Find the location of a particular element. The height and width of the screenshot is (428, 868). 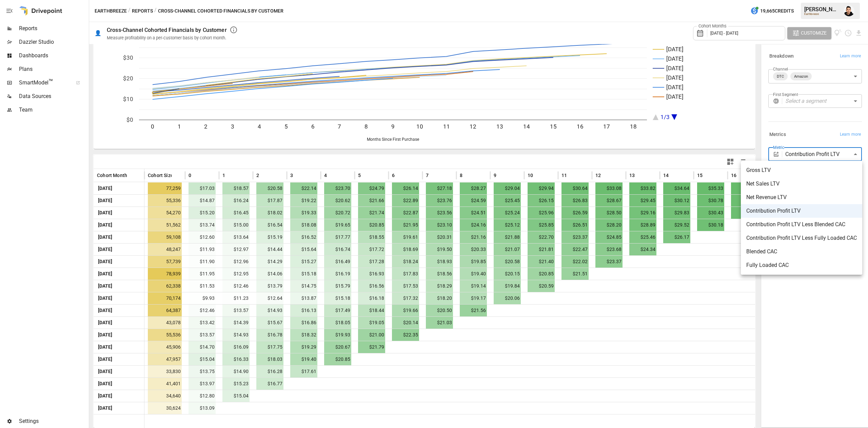

span: Contribution Profit LTV Less Blended CAC is located at coordinates (801, 224).